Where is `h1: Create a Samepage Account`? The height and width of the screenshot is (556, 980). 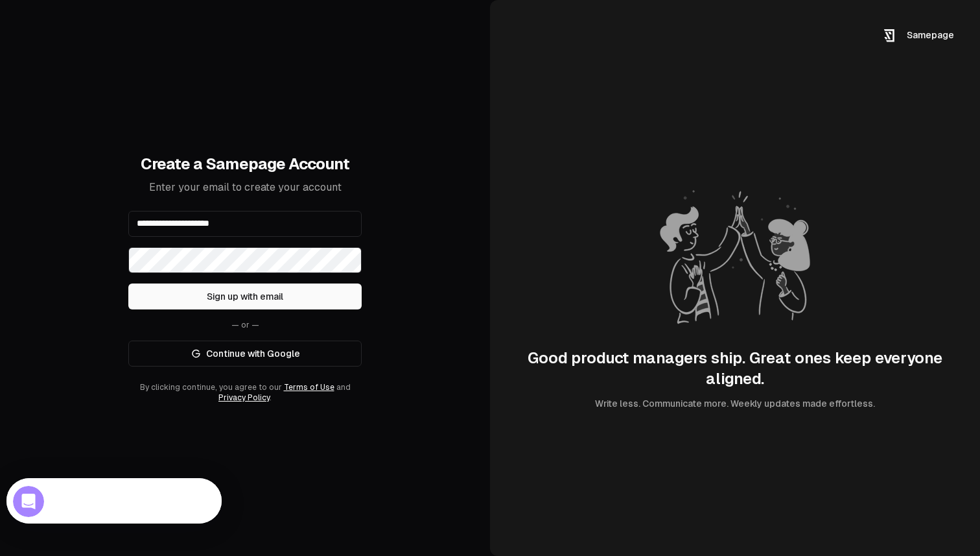 h1: Create a Samepage Account is located at coordinates (245, 164).